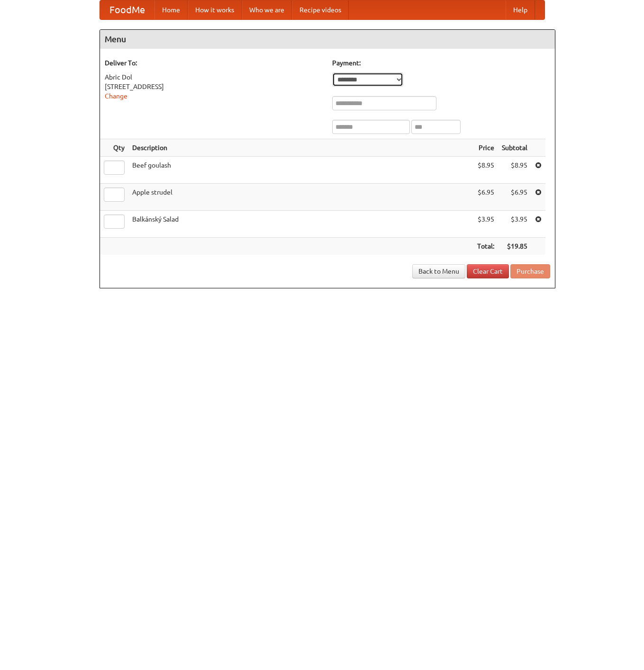 Image resolution: width=644 pixels, height=670 pixels. Describe the element at coordinates (214, 77) in the screenshot. I see `div: Abric Dol` at that location.